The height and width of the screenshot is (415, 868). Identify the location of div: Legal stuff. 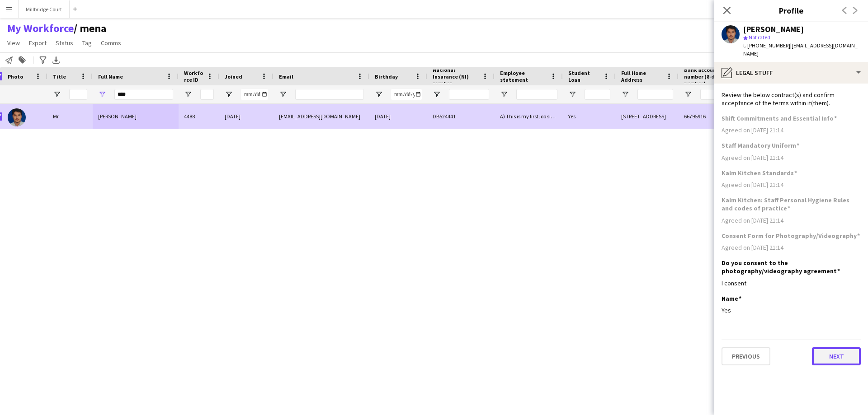
(791, 73).